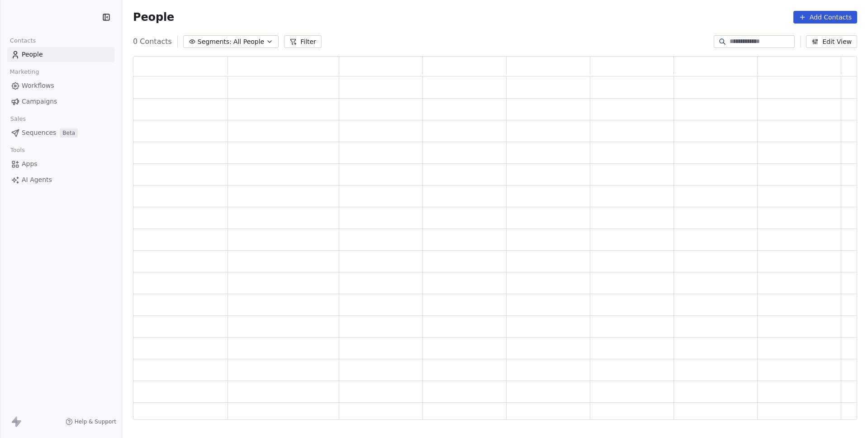 The image size is (868, 438). I want to click on a: SequencesBeta, so click(61, 133).